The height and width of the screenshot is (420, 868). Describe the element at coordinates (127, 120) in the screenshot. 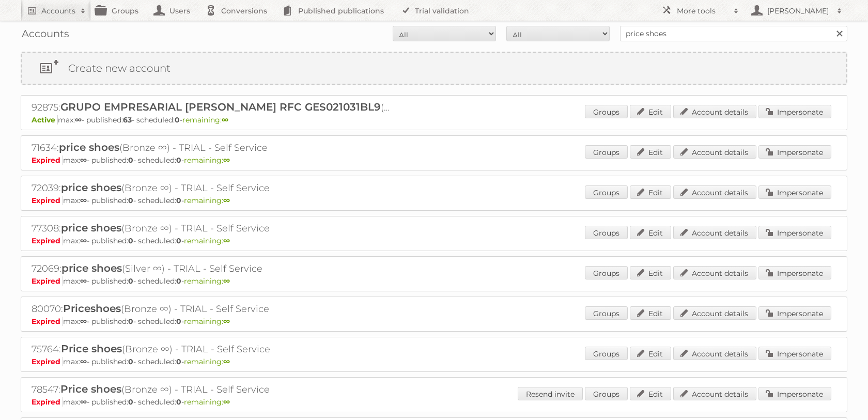

I see `strong: 63` at that location.